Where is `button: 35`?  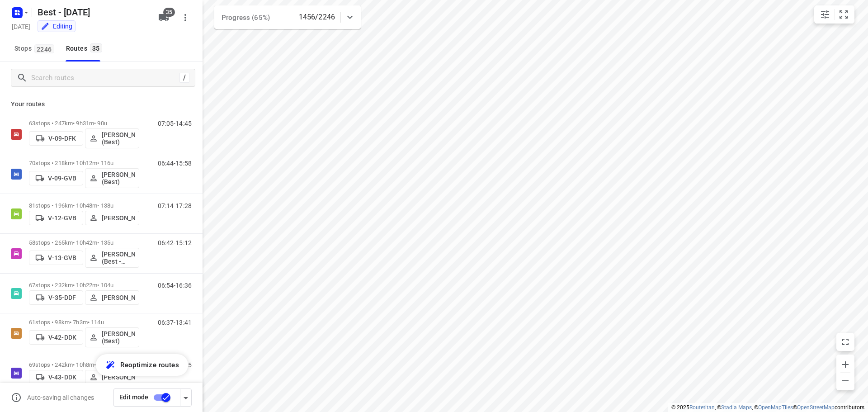
button: 35 is located at coordinates (164, 17).